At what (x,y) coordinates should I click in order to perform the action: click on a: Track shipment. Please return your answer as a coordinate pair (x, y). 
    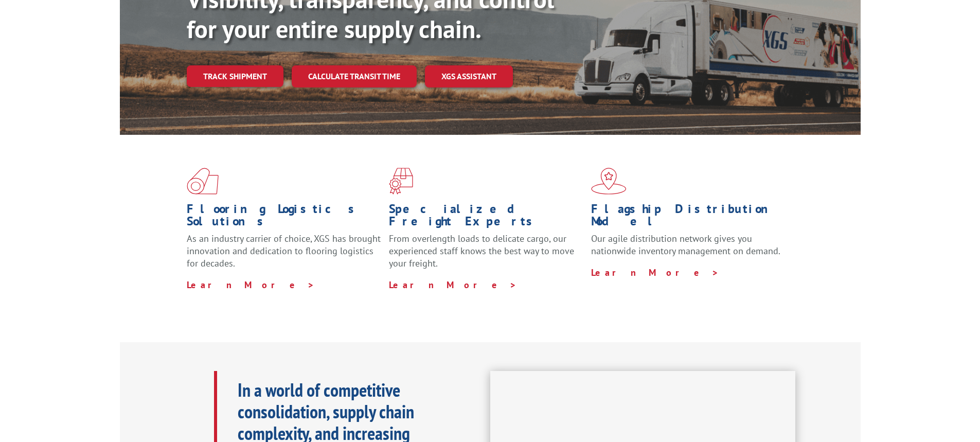
    Looking at the image, I should click on (235, 76).